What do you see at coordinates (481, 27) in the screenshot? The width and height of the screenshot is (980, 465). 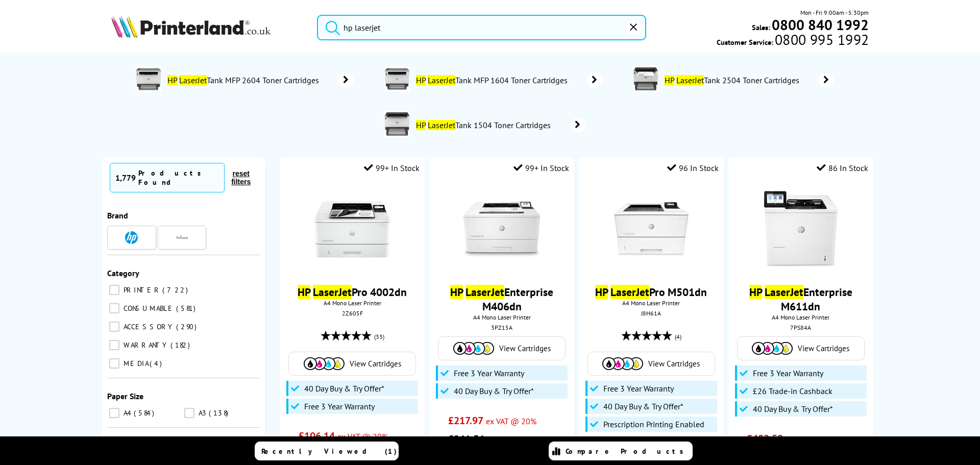 I see `input: Search product or brand` at bounding box center [481, 27].